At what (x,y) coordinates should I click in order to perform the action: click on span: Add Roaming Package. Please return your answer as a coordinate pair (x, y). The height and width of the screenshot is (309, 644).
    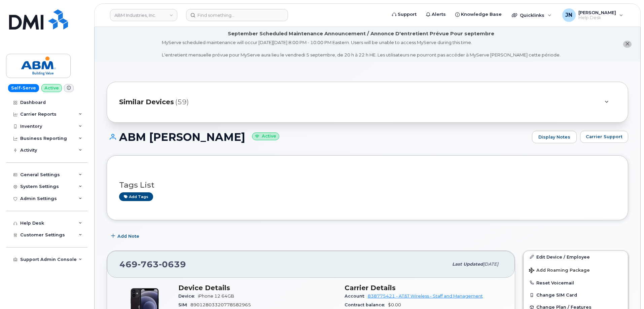
    Looking at the image, I should click on (559, 271).